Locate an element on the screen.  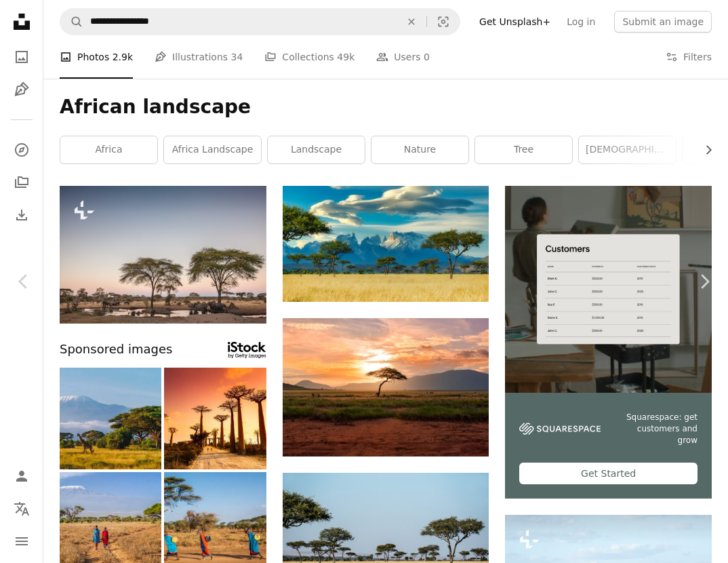
img: file-1747939142011-51e5cc87e3c9 is located at coordinates (560, 428).